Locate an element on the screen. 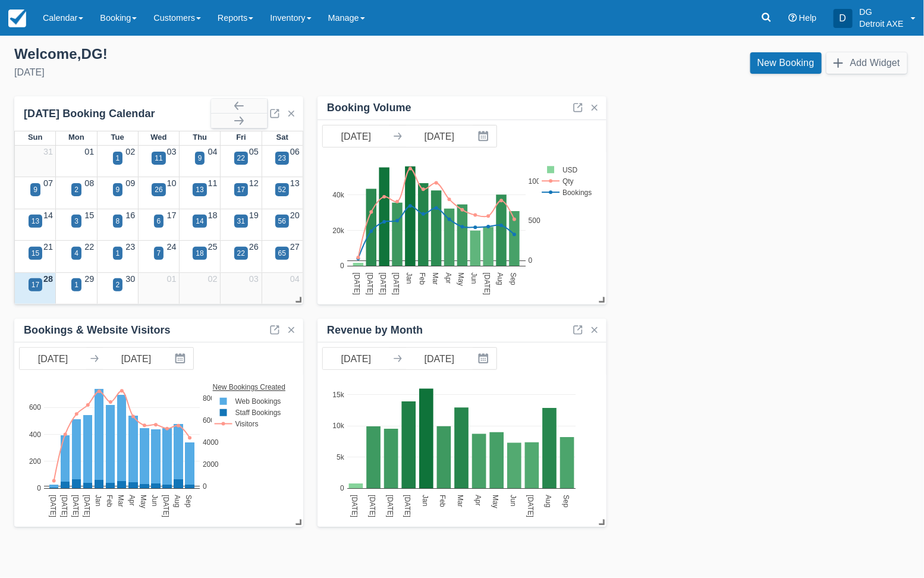  span: Sat is located at coordinates (283, 137).